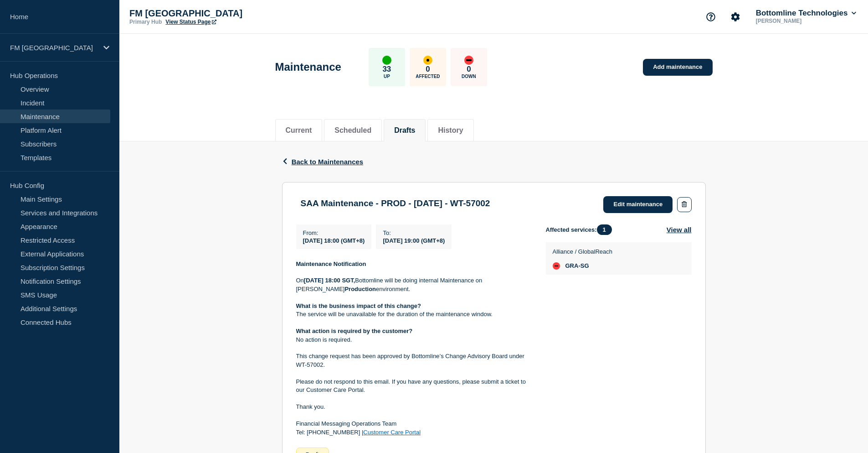 This screenshot has height=453, width=868. Describe the element at coordinates (806, 14) in the screenshot. I see `button: Bottomline Technologies` at that location.